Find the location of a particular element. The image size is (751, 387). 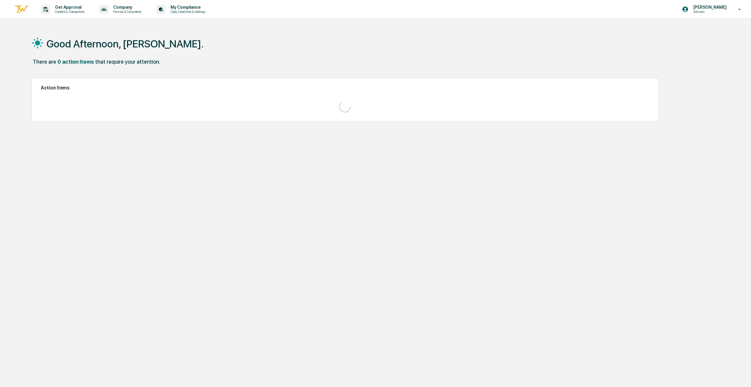

div: that require your attention. is located at coordinates (128, 62).